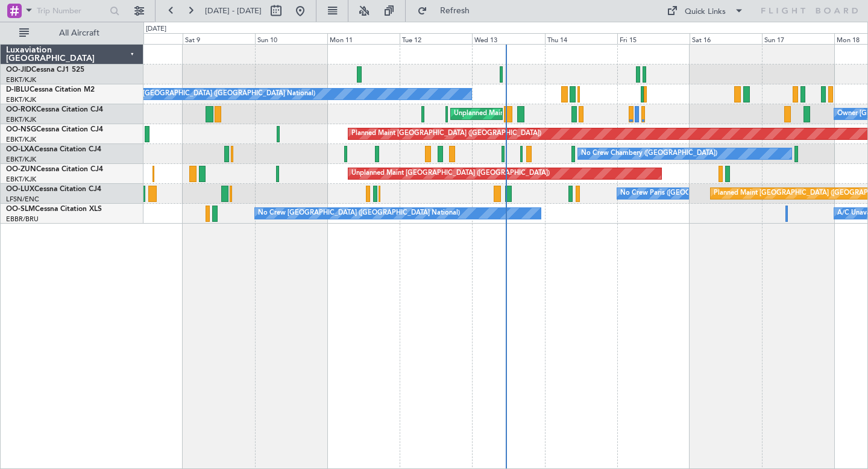  I want to click on div: Fri 15, so click(654, 38).